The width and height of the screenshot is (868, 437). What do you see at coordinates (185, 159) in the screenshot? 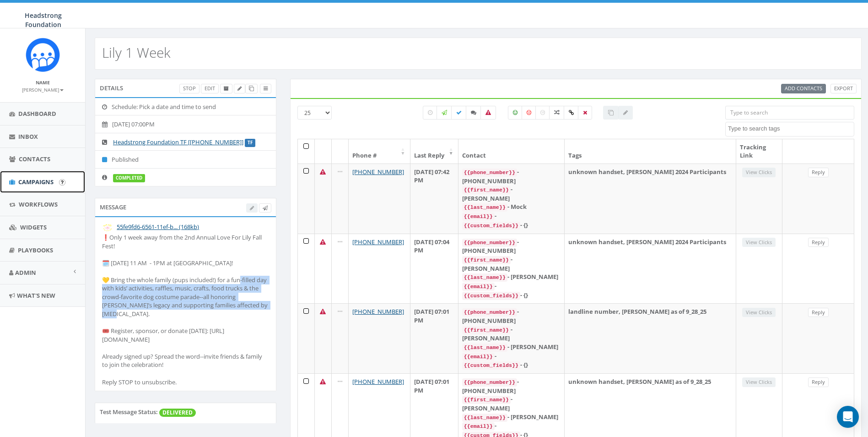
I see `li: Published` at bounding box center [185, 159].